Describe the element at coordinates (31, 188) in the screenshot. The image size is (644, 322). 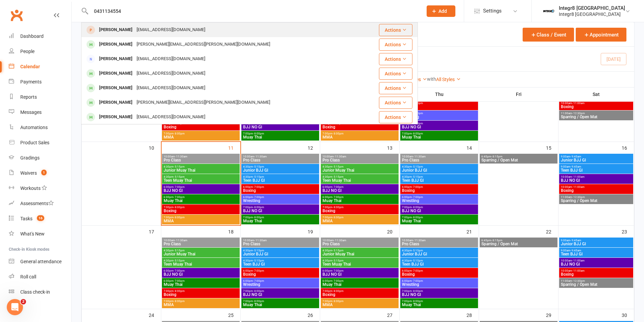
I see `div: Workouts` at that location.